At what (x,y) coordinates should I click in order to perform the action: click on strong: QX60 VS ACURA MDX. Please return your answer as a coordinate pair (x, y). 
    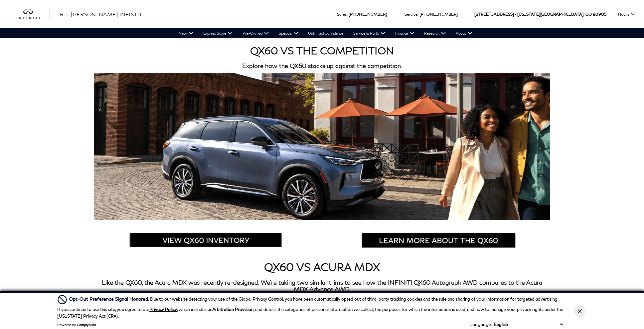
    Looking at the image, I should click on (322, 267).